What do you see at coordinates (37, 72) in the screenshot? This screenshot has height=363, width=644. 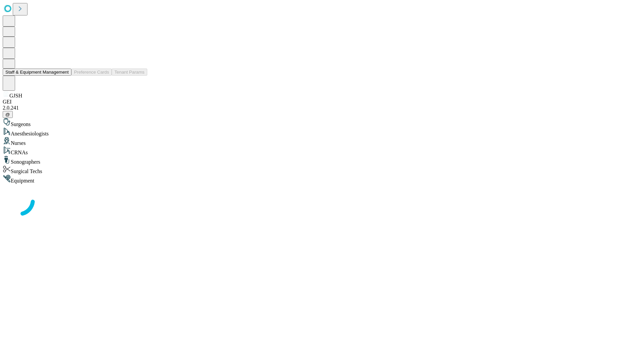 I see `button: Staff & Equipment Management` at bounding box center [37, 72].